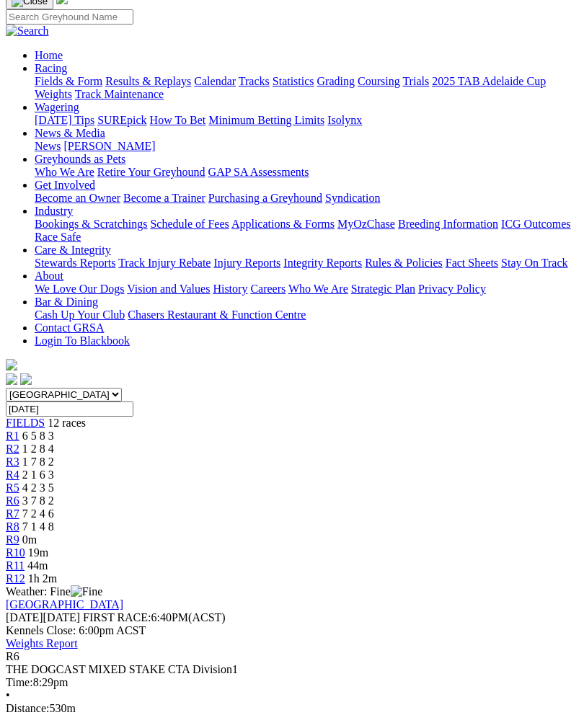 The width and height of the screenshot is (584, 728). I want to click on a: Purchasing a Greyhound, so click(265, 198).